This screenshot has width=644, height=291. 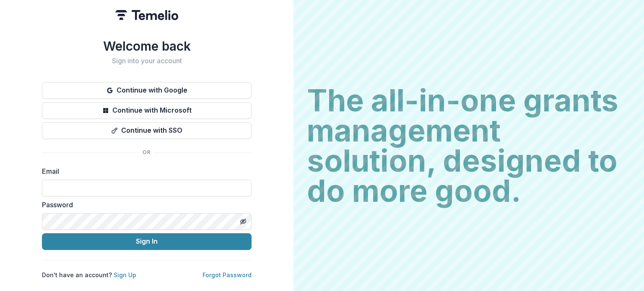 What do you see at coordinates (147, 15) in the screenshot?
I see `img: Temelio` at bounding box center [147, 15].